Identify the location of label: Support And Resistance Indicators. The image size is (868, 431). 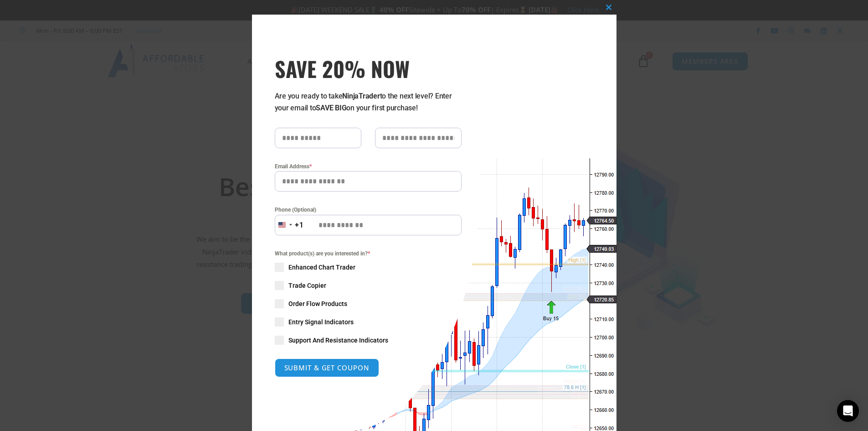
(368, 340).